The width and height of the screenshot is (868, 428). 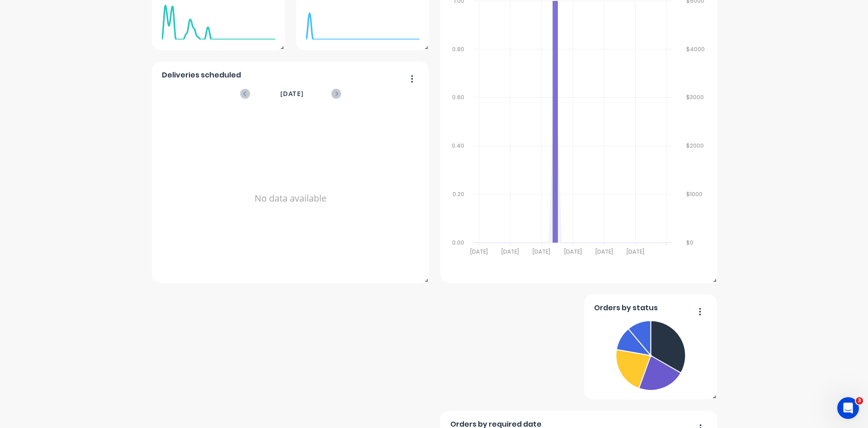 What do you see at coordinates (458, 146) in the screenshot?
I see `tspan: 0.40` at bounding box center [458, 146].